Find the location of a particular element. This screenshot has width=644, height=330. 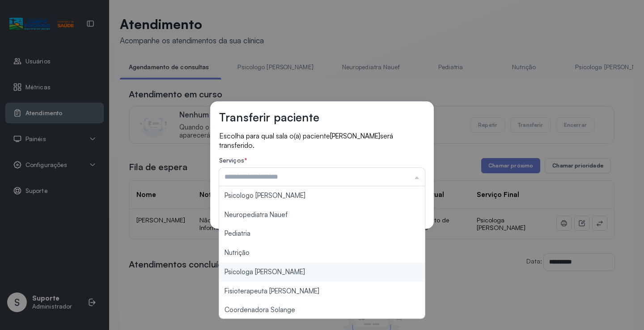

li: Coordenadora Solange is located at coordinates (322, 310).